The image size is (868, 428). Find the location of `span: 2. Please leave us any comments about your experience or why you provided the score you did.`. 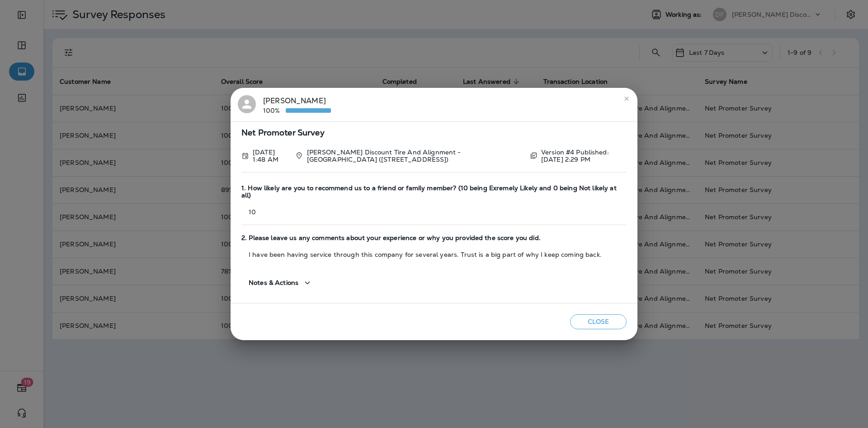

span: 2. Please leave us any comments about your experience or why you provided the score you did. is located at coordinates (434, 238).